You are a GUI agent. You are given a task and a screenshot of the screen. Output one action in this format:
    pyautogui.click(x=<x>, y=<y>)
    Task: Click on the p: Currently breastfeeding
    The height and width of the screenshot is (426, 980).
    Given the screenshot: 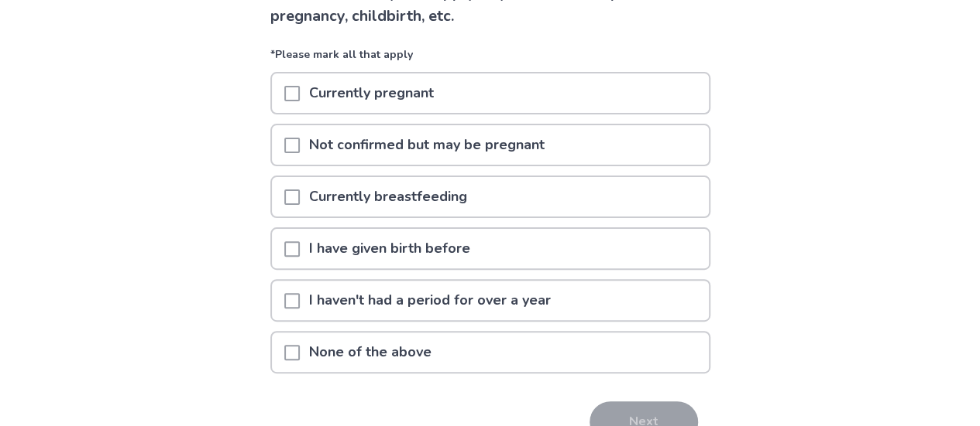 What is the action you would take?
    pyautogui.click(x=388, y=197)
    